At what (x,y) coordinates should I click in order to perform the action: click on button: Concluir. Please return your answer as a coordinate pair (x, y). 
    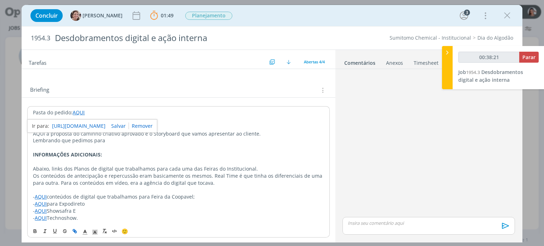
    Looking at the image, I should click on (46, 16).